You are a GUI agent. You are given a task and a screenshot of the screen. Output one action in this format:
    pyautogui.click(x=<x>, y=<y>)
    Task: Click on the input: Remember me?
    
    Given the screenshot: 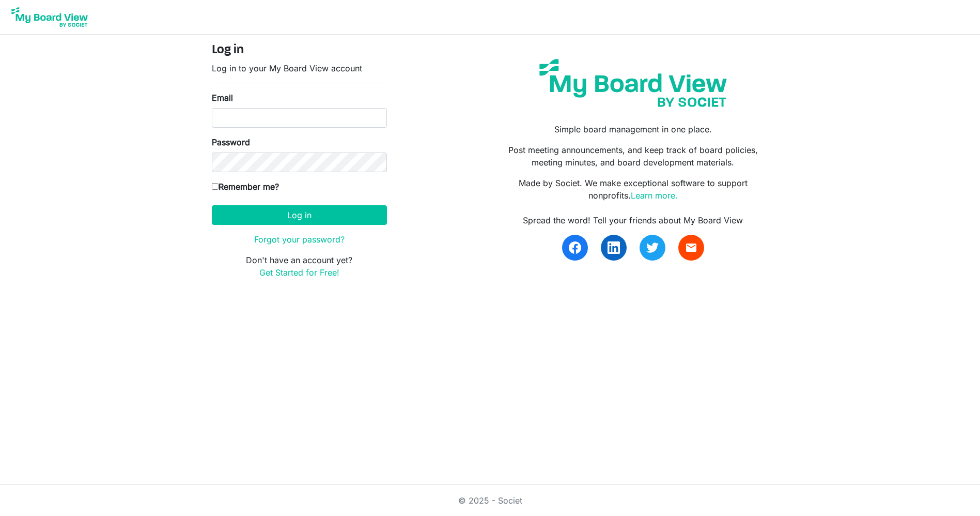 What is the action you would take?
    pyautogui.click(x=215, y=186)
    